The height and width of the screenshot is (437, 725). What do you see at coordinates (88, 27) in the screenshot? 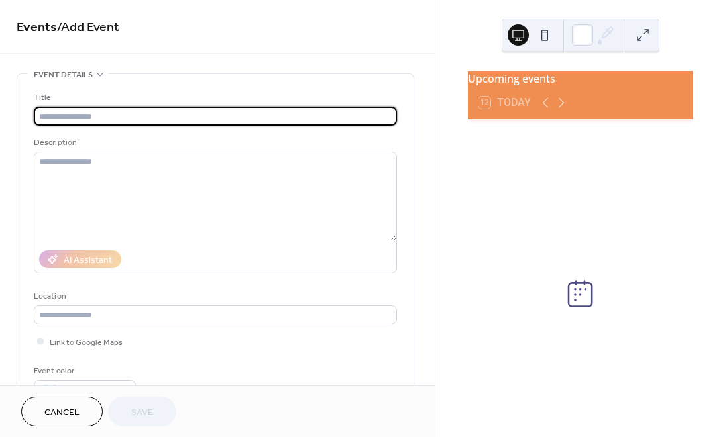
I see `span: / Add Event` at bounding box center [88, 27].